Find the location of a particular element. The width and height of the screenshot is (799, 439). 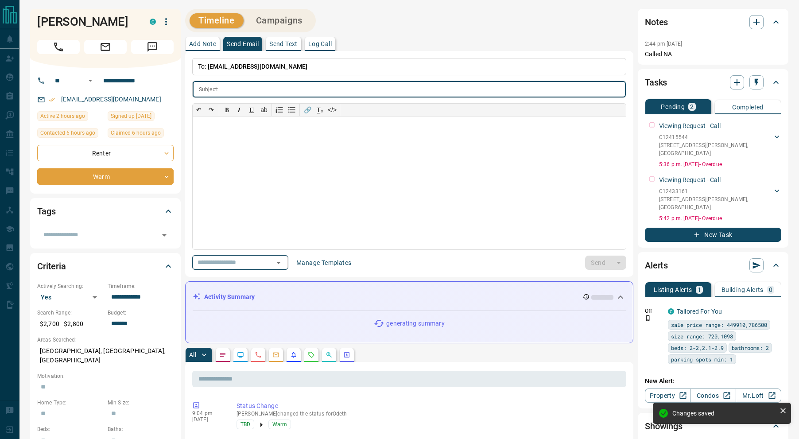

div: Notes is located at coordinates (713, 22).